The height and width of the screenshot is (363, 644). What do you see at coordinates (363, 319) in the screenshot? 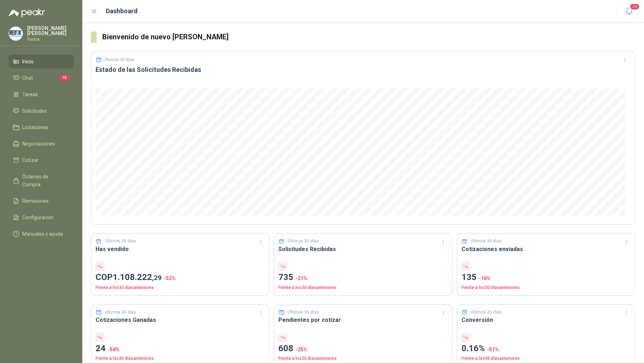
I see `h3: Pendientes por cotizar` at bounding box center [363, 319].